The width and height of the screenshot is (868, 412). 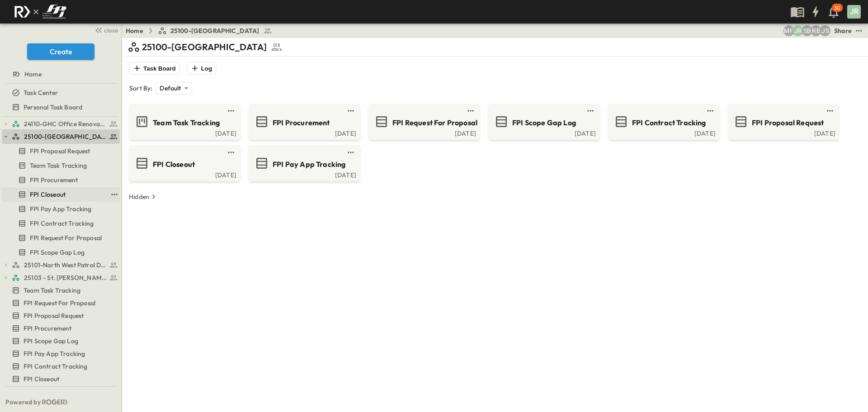 I want to click on span: close, so click(x=111, y=30).